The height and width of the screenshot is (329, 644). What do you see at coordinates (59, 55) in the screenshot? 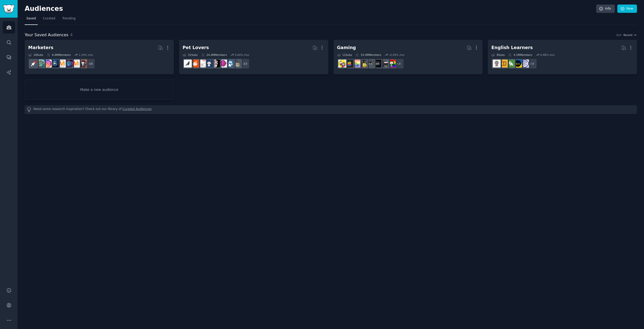
I see `div: 6.6M Members` at bounding box center [59, 55].